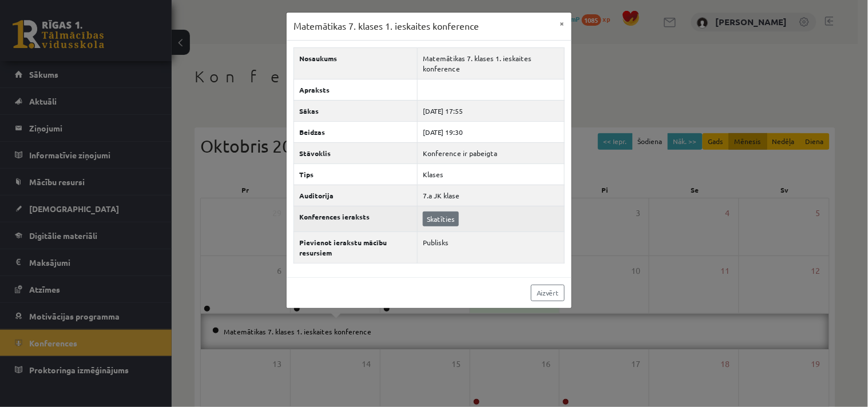 Image resolution: width=868 pixels, height=407 pixels. Describe the element at coordinates (491, 63) in the screenshot. I see `td: Matemātikas 7. klases 1. ieskaites konference` at that location.